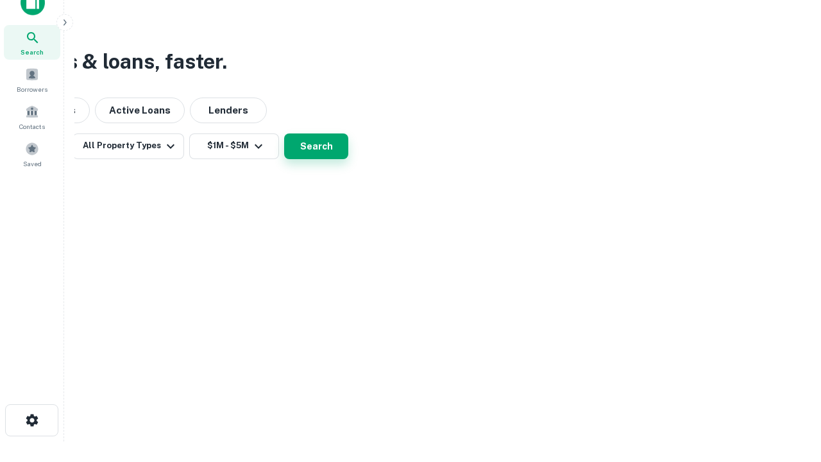 Image resolution: width=821 pixels, height=462 pixels. Describe the element at coordinates (32, 154) in the screenshot. I see `a: Saved` at that location.